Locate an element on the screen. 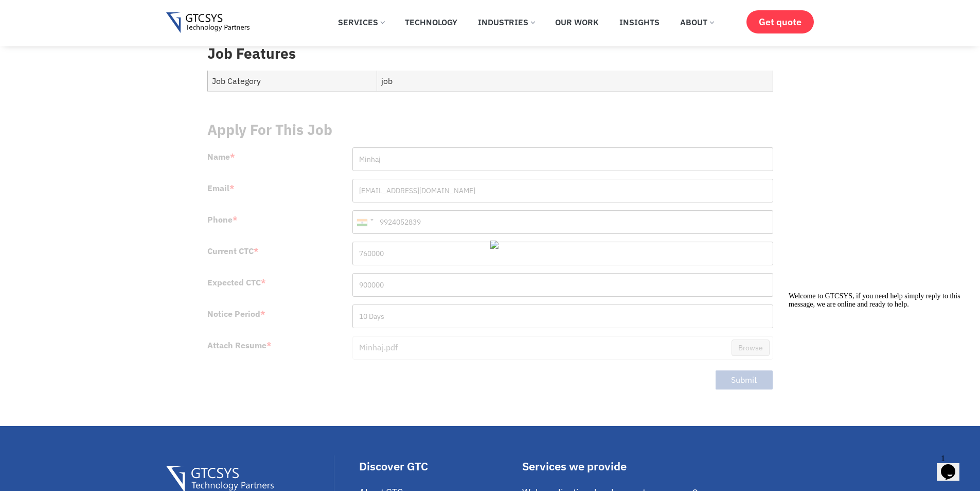  a: Technology is located at coordinates (431, 22).